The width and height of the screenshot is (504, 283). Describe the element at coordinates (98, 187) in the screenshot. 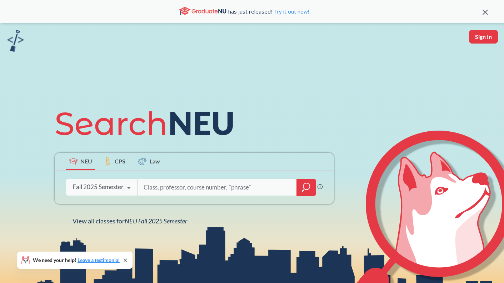

I see `div: Fall 2025 Semester` at that location.